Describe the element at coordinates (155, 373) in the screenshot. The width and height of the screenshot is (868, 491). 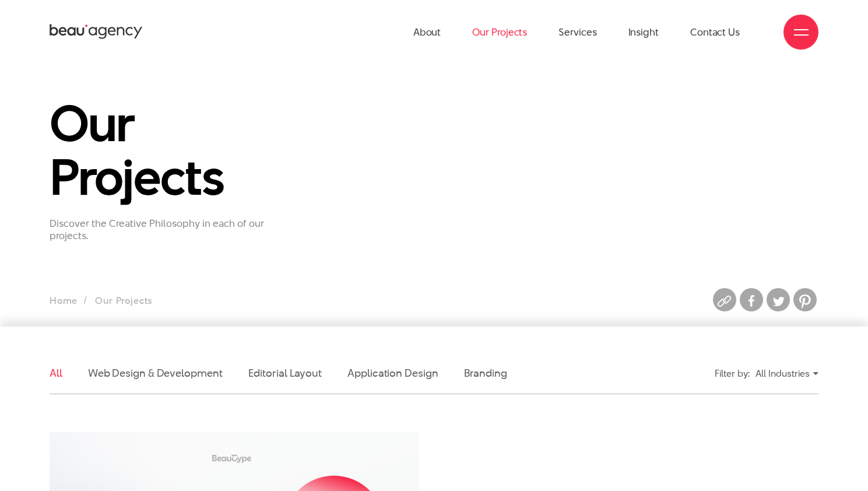
I see `a: Web Design & Development` at that location.